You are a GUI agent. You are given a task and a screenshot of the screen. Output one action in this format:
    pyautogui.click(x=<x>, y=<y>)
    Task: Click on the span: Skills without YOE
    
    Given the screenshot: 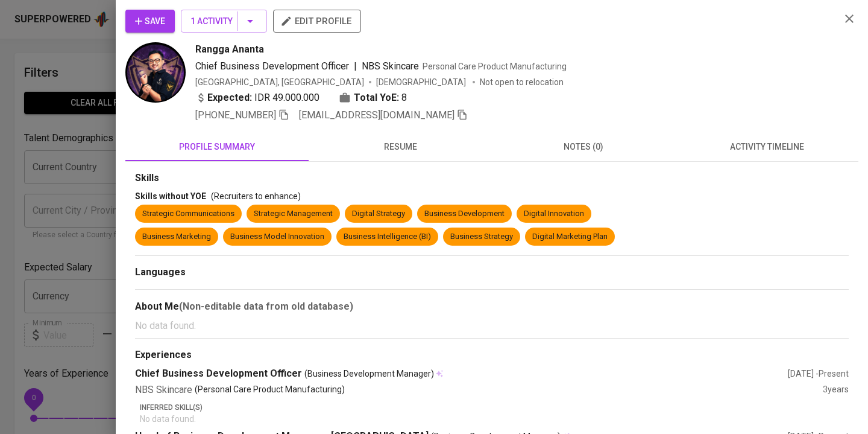 What is the action you would take?
    pyautogui.click(x=170, y=196)
    